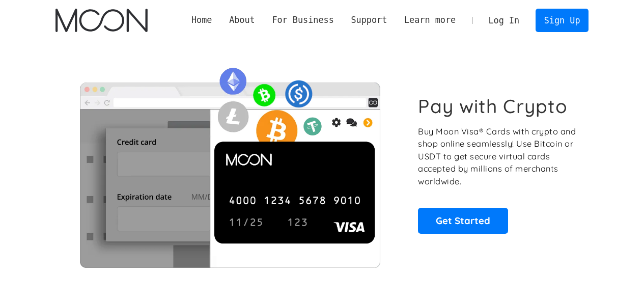  What do you see at coordinates (462, 221) in the screenshot?
I see `a: Get Started` at bounding box center [462, 221].